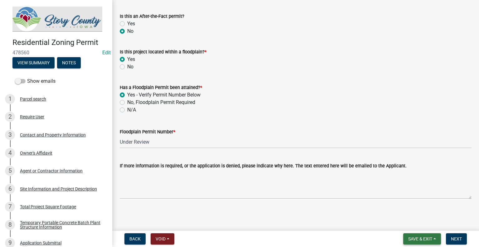 This screenshot has width=479, height=247. What do you see at coordinates (135, 239) in the screenshot?
I see `span: Back` at bounding box center [135, 239].